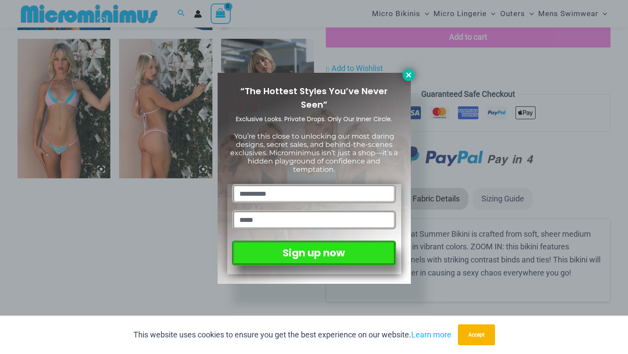 Image resolution: width=628 pixels, height=354 pixels. Describe the element at coordinates (314, 98) in the screenshot. I see `span: “The Hottest Styles You’ve Never Seen”` at that location.